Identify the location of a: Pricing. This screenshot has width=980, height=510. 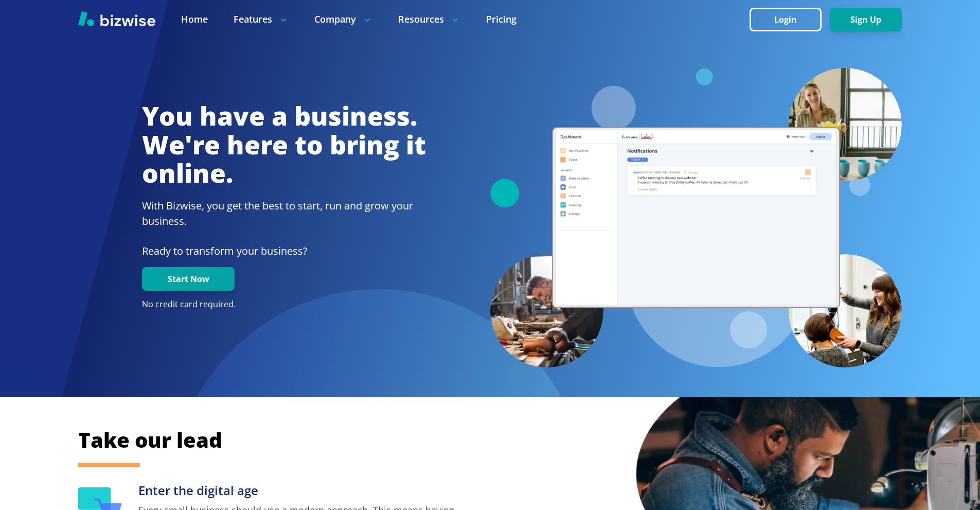
(501, 19).